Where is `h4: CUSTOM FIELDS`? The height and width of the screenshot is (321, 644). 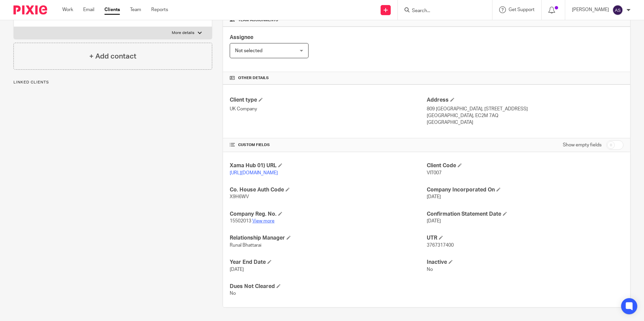 h4: CUSTOM FIELDS is located at coordinates (328, 145).